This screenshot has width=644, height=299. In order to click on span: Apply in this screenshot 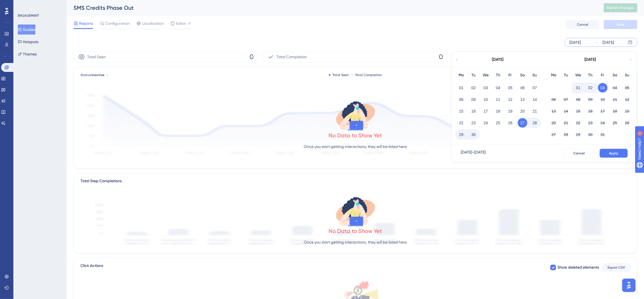, I will do `click(614, 153)`.